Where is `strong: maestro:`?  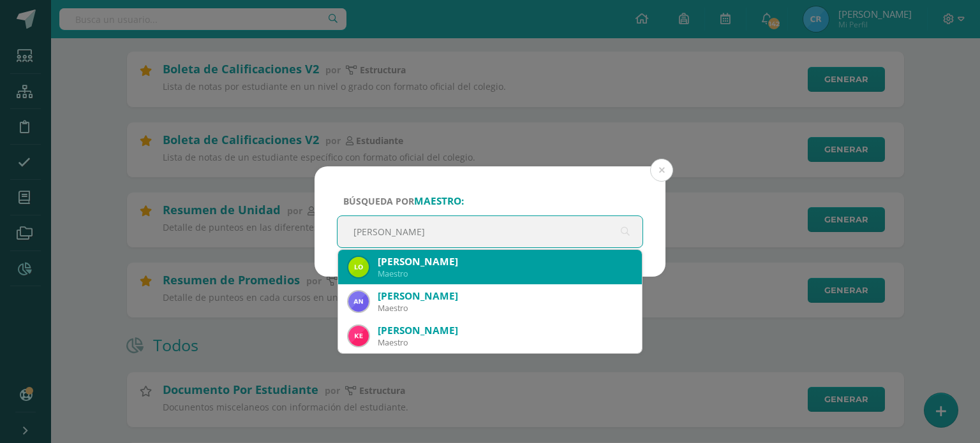 strong: maestro: is located at coordinates (439, 201).